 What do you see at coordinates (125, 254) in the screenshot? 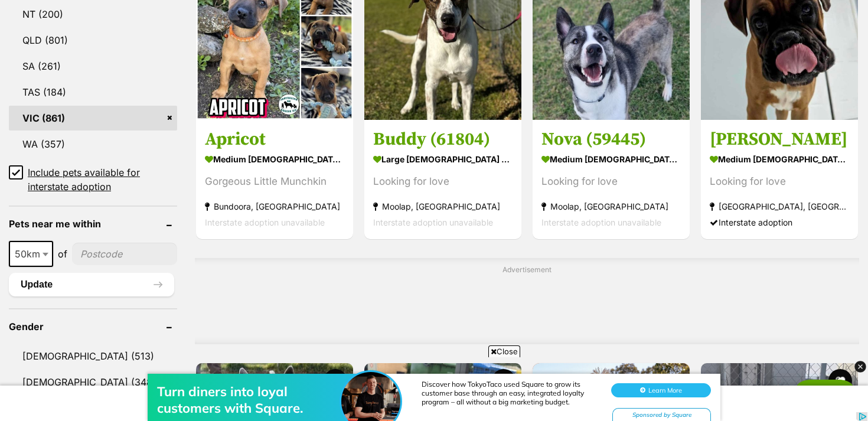
I see `input: postcode` at bounding box center [125, 254].